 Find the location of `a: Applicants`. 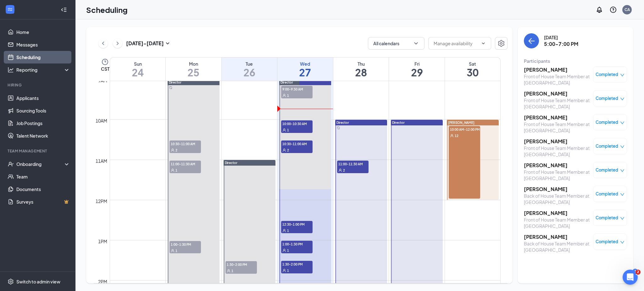

a: Applicants is located at coordinates (43, 98).